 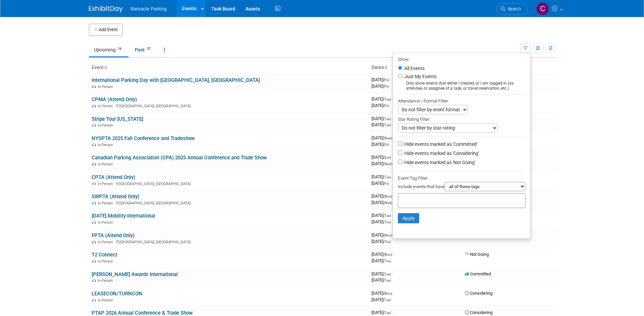 What do you see at coordinates (115, 197) in the screenshot?
I see `a: SWPTA (Attend Only)` at bounding box center [115, 197].